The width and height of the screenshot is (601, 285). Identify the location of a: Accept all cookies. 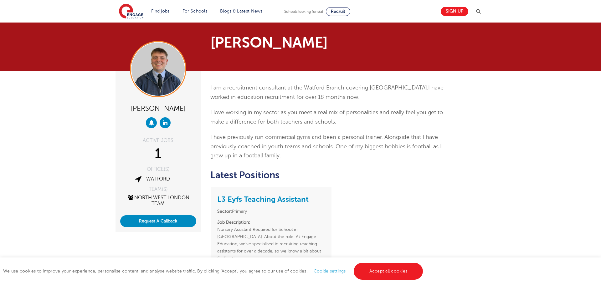
(388, 271).